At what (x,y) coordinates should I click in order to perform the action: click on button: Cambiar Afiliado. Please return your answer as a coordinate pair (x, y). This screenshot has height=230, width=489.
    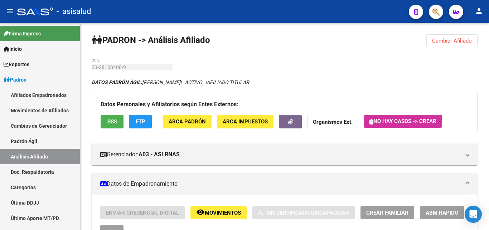
    Looking at the image, I should click on (452, 41).